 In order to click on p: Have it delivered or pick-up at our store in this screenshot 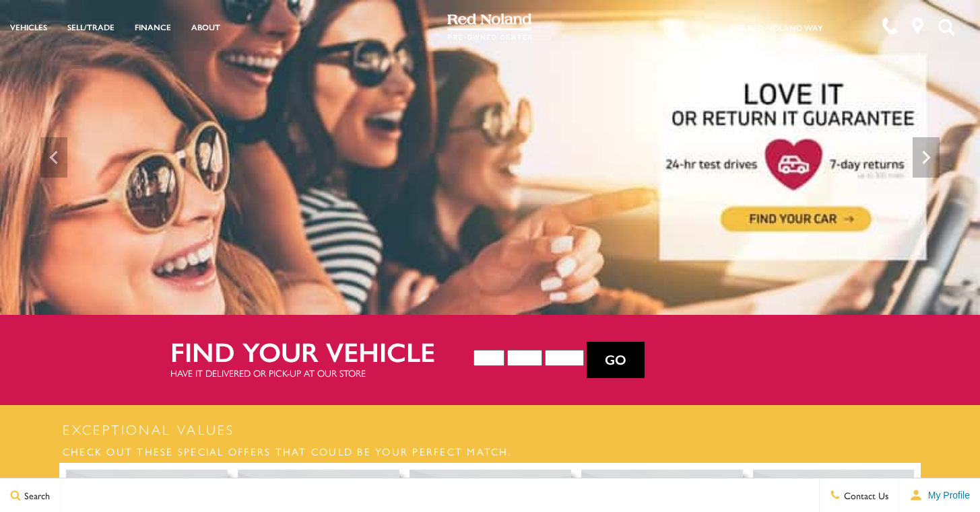, I will do `click(322, 373)`.